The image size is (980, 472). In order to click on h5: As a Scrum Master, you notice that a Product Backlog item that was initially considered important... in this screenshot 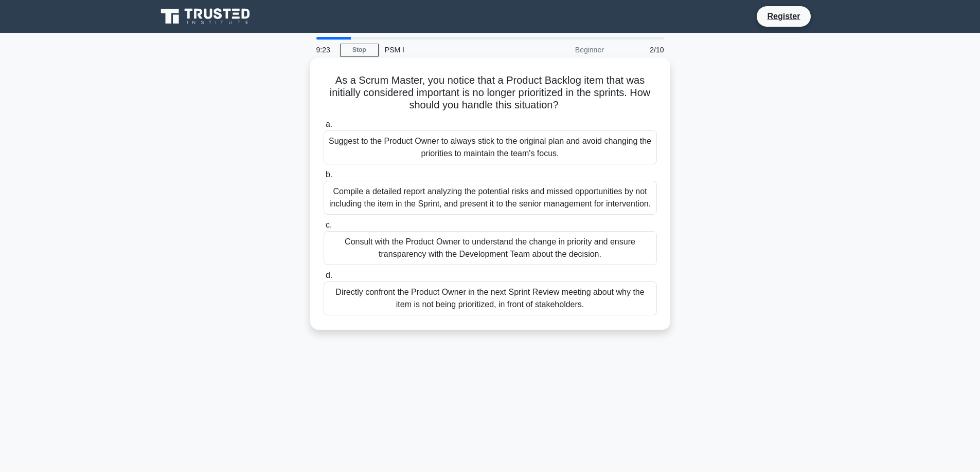, I will do `click(490, 93)`.